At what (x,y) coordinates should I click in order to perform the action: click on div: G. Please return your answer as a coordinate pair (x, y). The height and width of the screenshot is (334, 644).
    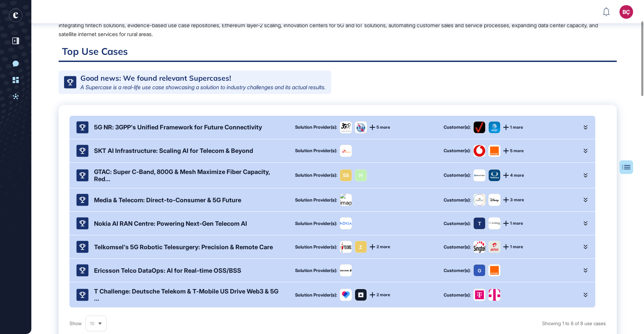
    Looking at the image, I should click on (480, 271).